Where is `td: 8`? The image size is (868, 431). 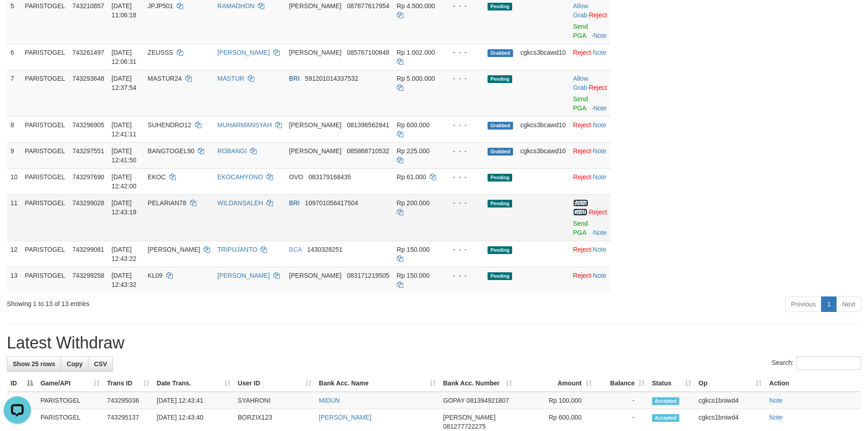 td: 8 is located at coordinates (14, 129).